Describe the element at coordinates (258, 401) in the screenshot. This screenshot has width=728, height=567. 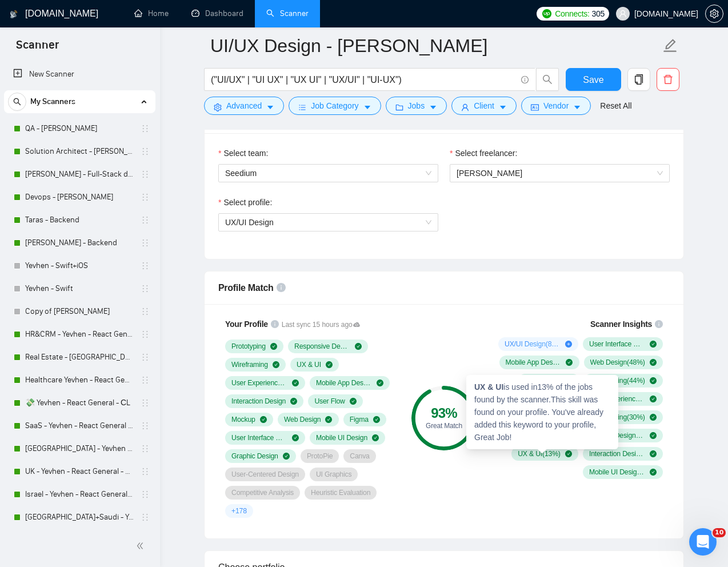
I see `span: Interaction Design` at that location.